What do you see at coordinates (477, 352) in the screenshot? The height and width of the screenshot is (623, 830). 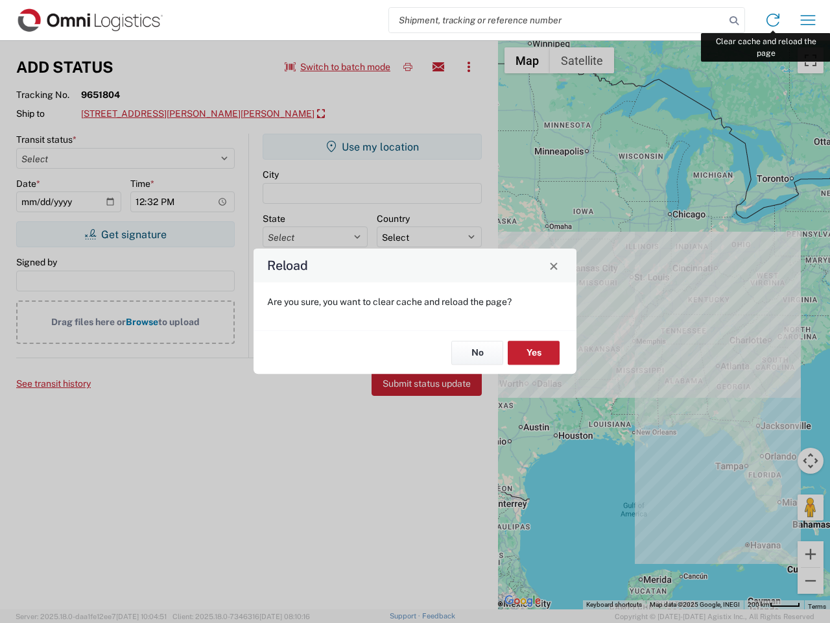 I see `button: No` at bounding box center [477, 352].